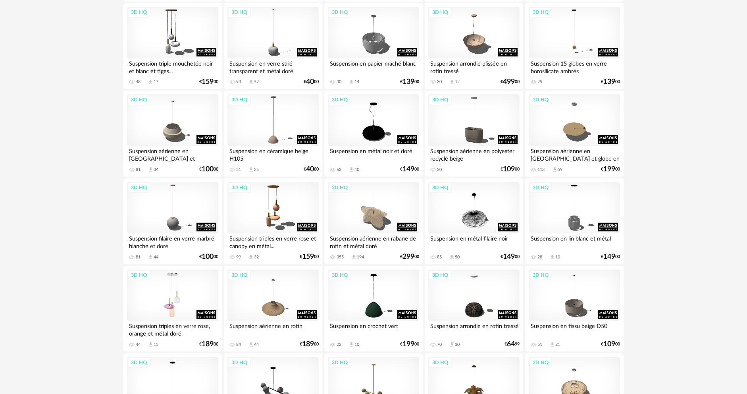 This screenshot has height=394, width=747. I want to click on div: Suspension triples en verre rose, orange et métal doré, so click(173, 328).